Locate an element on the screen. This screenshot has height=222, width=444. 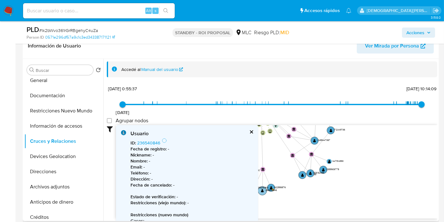
span: Riesgo PLD: is located at coordinates (272, 33).